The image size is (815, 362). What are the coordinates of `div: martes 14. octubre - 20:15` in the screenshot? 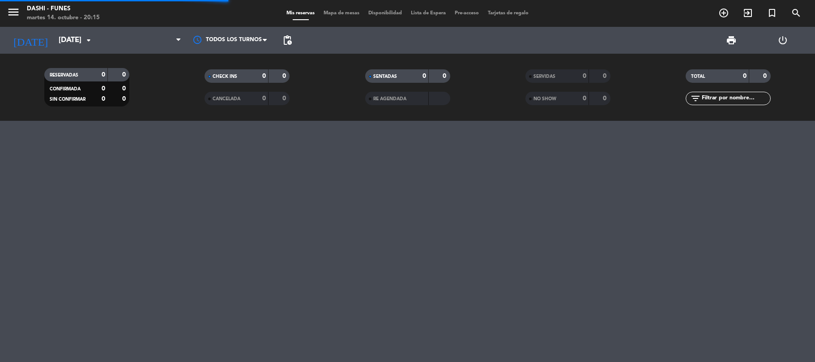 It's located at (63, 18).